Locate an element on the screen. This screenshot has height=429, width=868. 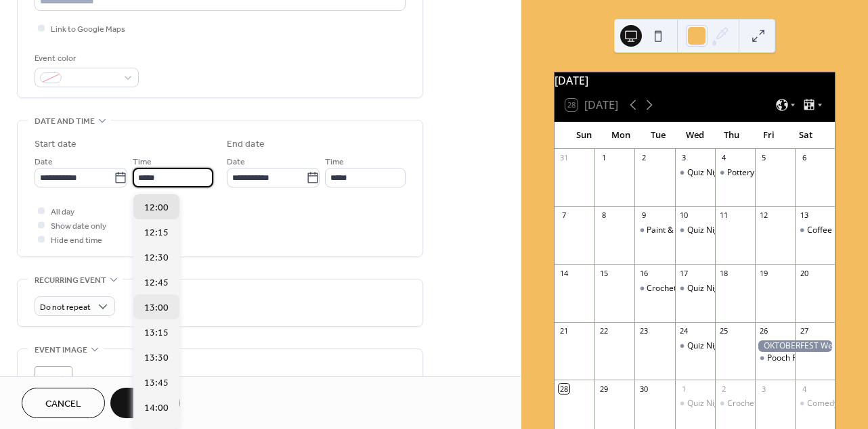
span: Event image is located at coordinates (61, 350).